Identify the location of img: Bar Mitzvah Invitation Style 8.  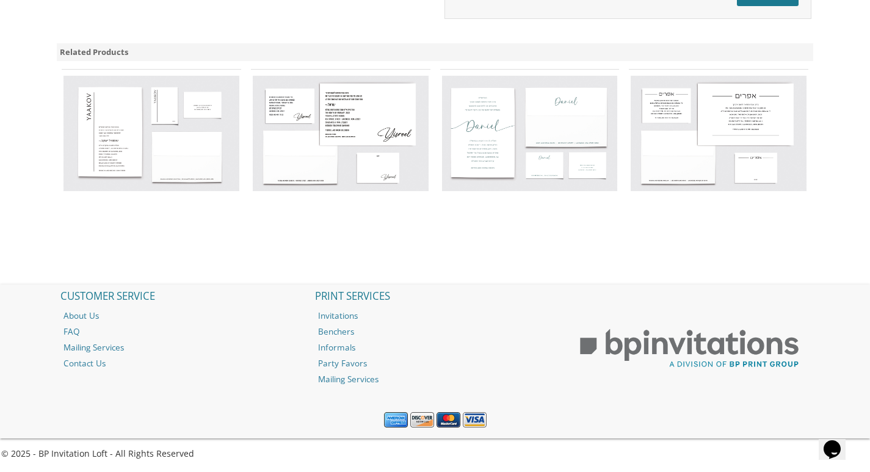
(718, 133).